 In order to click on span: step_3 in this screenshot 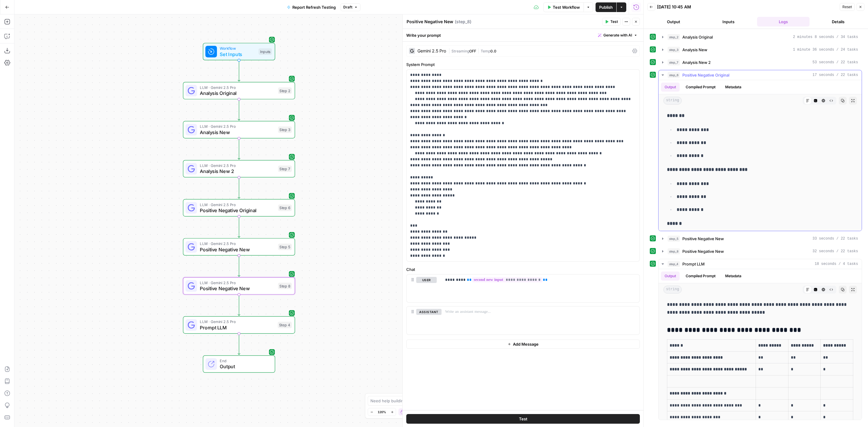, I will do `click(673, 50)`.